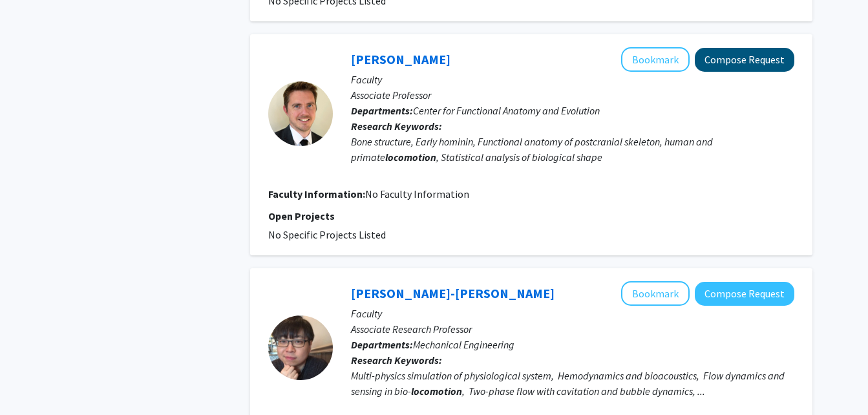  What do you see at coordinates (317, 194) in the screenshot?
I see `b: Faculty Information:` at bounding box center [317, 194].